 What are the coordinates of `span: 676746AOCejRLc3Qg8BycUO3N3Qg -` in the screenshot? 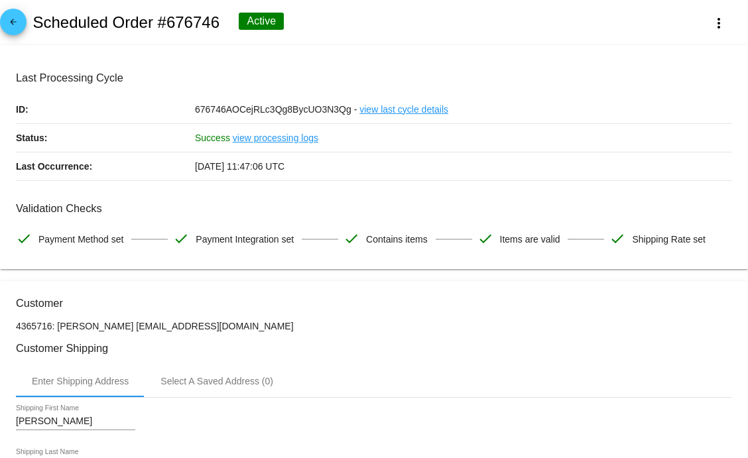 It's located at (276, 109).